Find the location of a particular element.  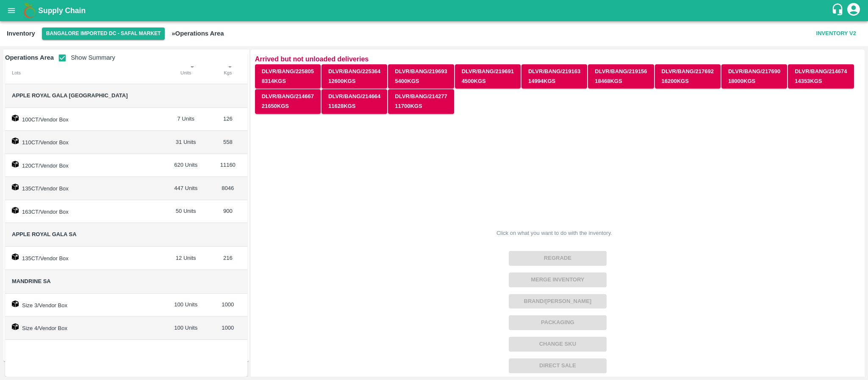

div: Click on what you want to do with the inventory. is located at coordinates (554, 233).